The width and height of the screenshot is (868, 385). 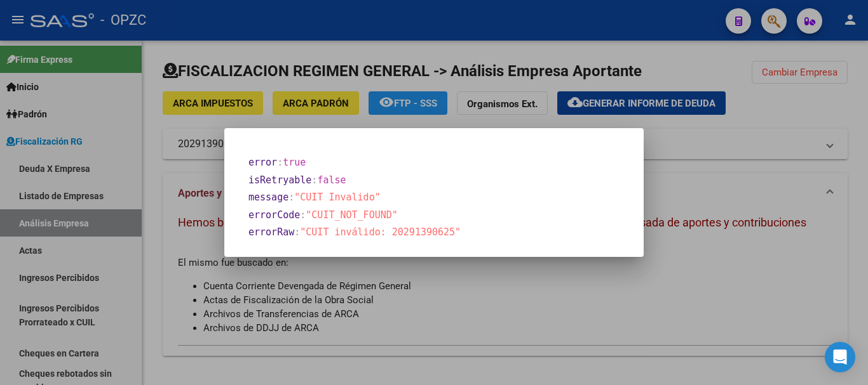 What do you see at coordinates (839, 357) in the screenshot?
I see `div: Open Intercom Messenger` at bounding box center [839, 357].